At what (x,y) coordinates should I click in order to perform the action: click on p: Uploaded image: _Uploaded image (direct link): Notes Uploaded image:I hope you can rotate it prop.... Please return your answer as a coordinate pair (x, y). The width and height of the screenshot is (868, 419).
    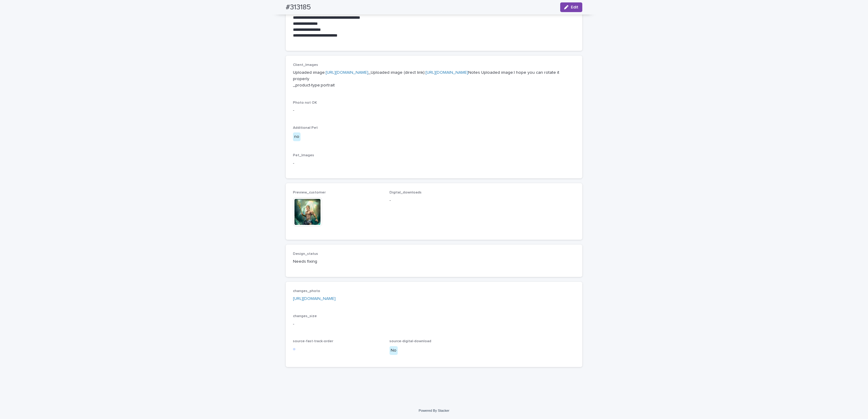
    Looking at the image, I should click on (434, 79).